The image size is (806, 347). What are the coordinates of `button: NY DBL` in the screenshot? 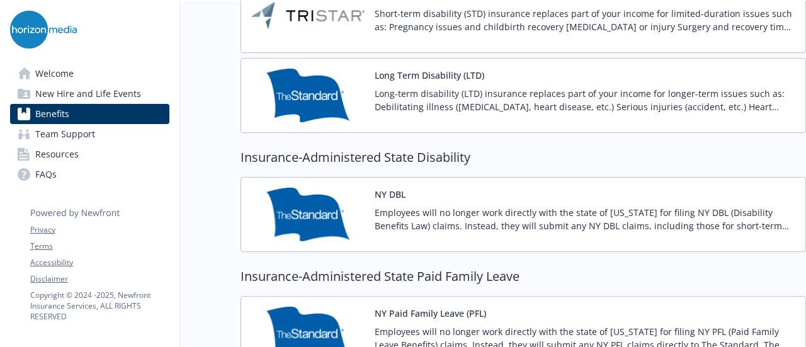 It's located at (390, 194).